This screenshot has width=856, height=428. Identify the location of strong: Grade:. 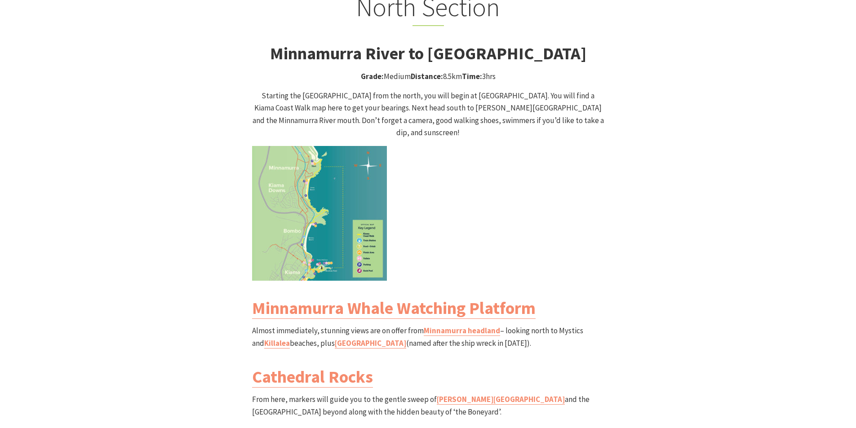
(372, 76).